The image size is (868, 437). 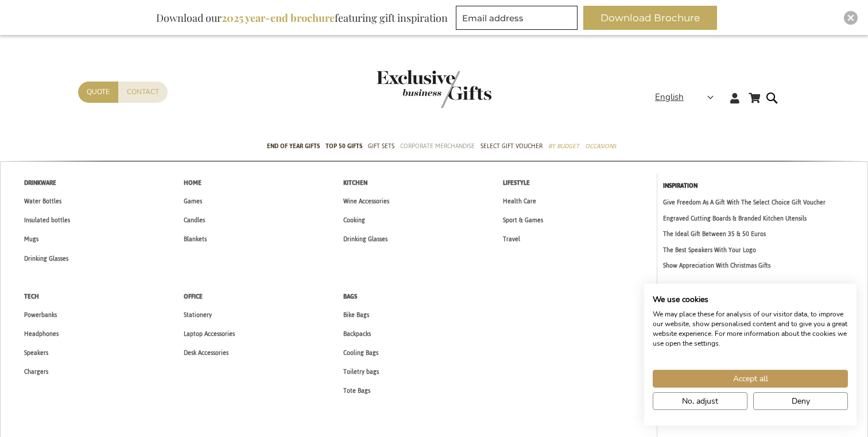 What do you see at coordinates (750, 300) in the screenshot?
I see `h2: We use cookies` at bounding box center [750, 300].